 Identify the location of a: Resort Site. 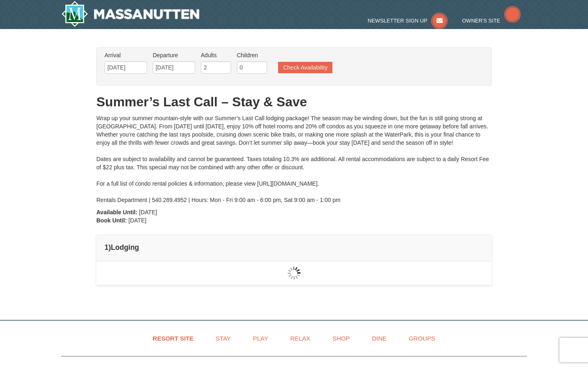
(173, 338).